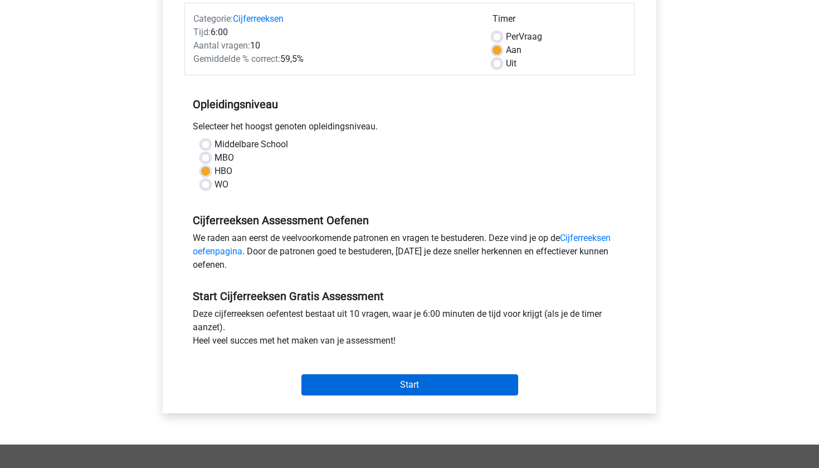 The image size is (819, 468). I want to click on div: Deze cijferreeksen oefentest bestaat uit 10 vragen, waar je 6:00 minuten de tijd voor krijgt (als..., so click(410, 329).